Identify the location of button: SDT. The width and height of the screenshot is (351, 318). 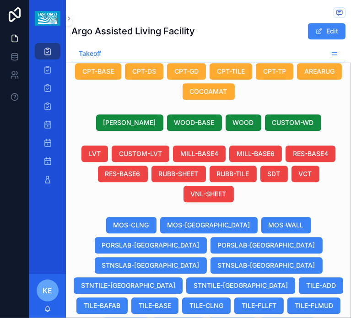
(274, 174).